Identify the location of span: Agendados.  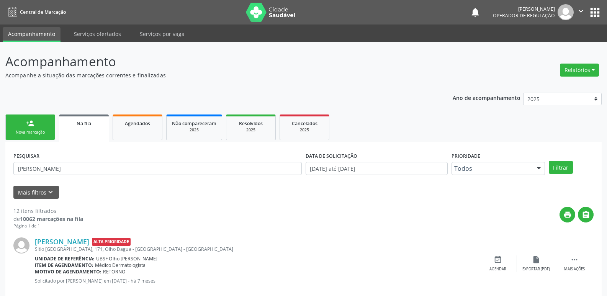
(137, 123).